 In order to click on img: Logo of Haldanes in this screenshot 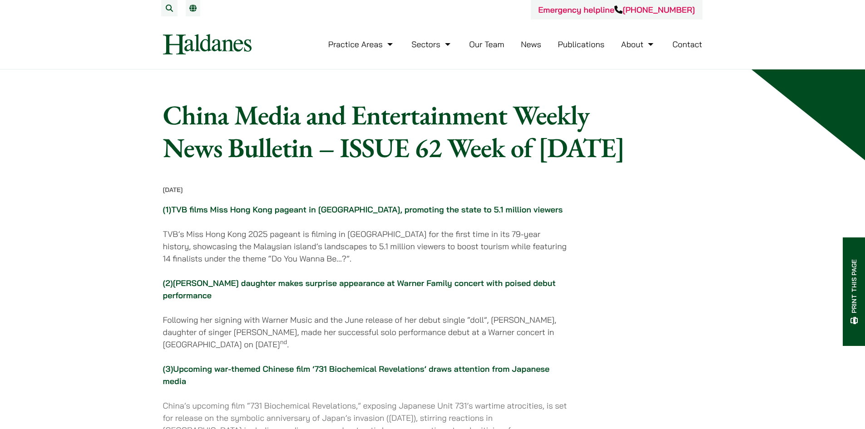, I will do `click(207, 44)`.